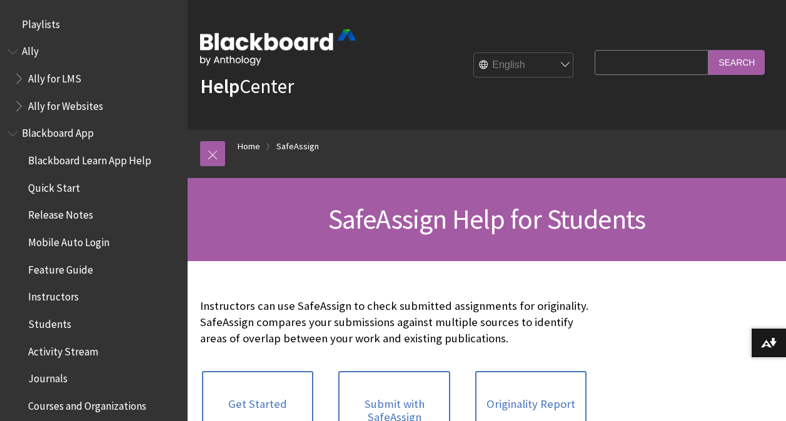 This screenshot has height=421, width=786. What do you see at coordinates (61, 213) in the screenshot?
I see `span: Release Notes` at bounding box center [61, 213].